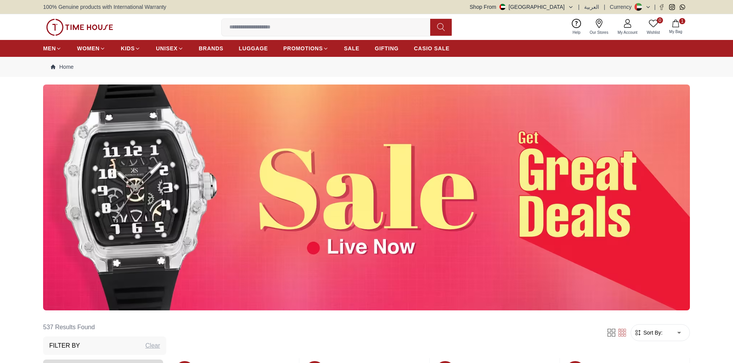 This screenshot has width=733, height=363. What do you see at coordinates (576, 27) in the screenshot?
I see `a: Help` at bounding box center [576, 27].